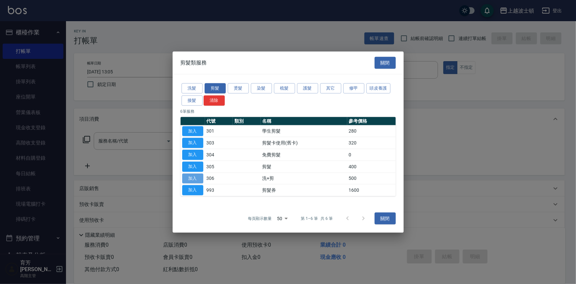 This screenshot has width=576, height=284. Describe the element at coordinates (304, 166) in the screenshot. I see `td: 剪髮` at that location.